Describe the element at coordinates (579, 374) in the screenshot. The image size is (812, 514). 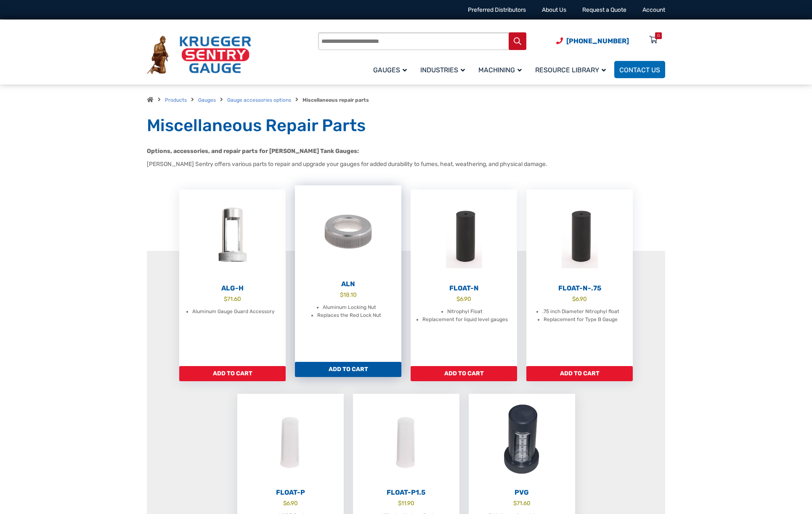
I see `a: Add to cart: “Float-N-.75”` at that location.